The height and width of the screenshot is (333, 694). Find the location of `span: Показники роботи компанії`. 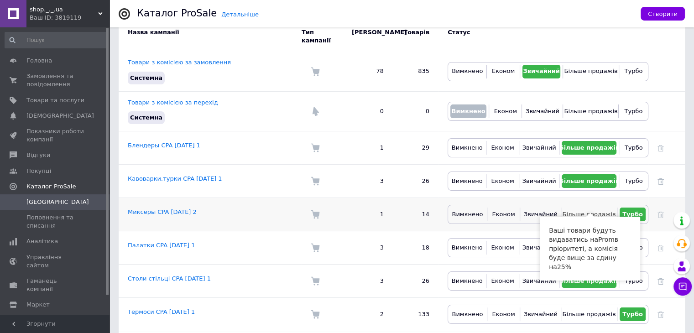

span: Показники роботи компанії is located at coordinates (55, 136).